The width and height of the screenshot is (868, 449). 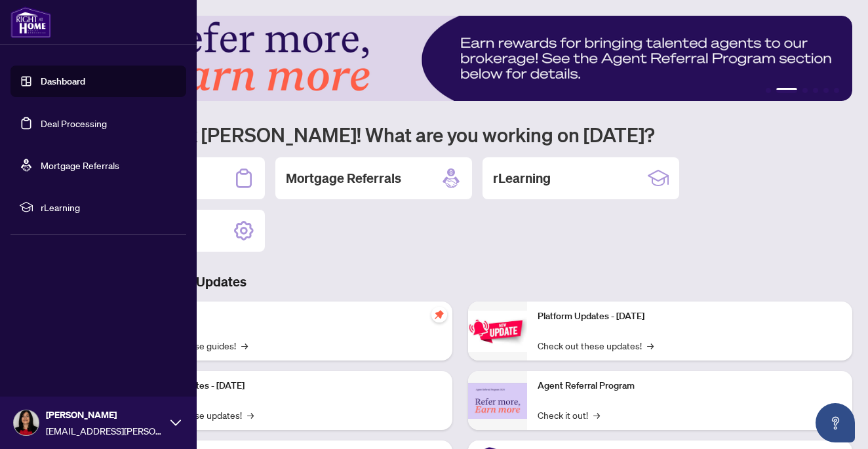 What do you see at coordinates (690, 386) in the screenshot?
I see `p: Agent Referral Program` at bounding box center [690, 386].